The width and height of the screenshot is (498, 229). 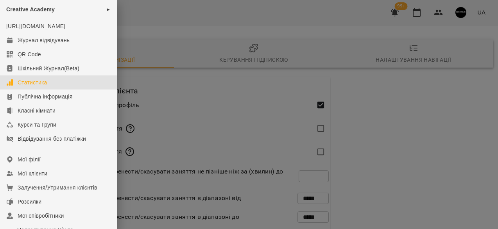 What do you see at coordinates (45, 97) in the screenshot?
I see `div: Публічна інформація` at bounding box center [45, 97].